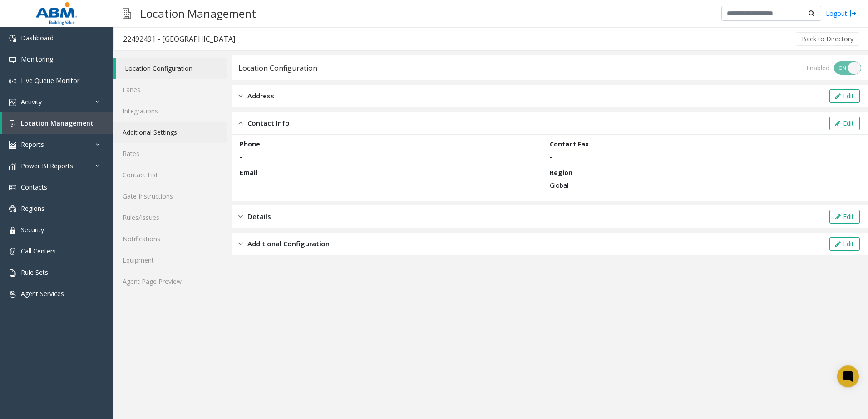 This screenshot has width=868, height=419. I want to click on span: Rule Sets, so click(35, 272).